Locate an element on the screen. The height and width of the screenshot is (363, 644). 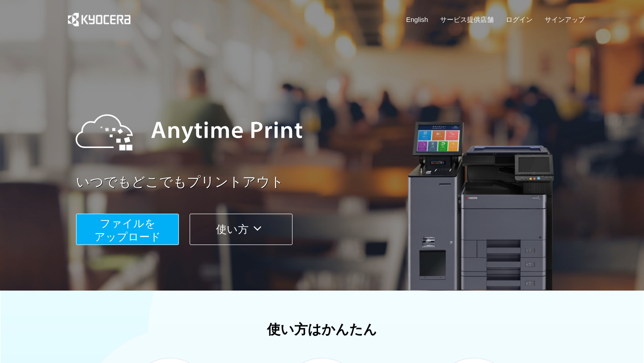
span: ファイルを ​​アップロード is located at coordinates (128, 229).